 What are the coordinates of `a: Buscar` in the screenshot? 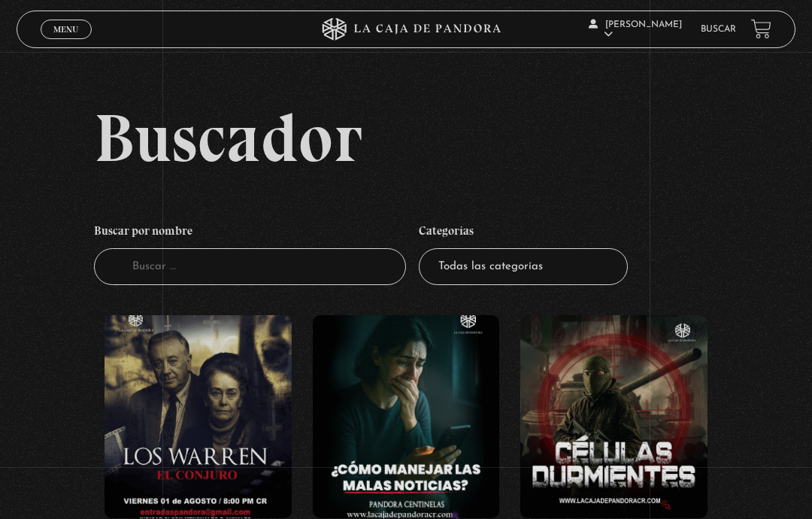 It's located at (718, 30).